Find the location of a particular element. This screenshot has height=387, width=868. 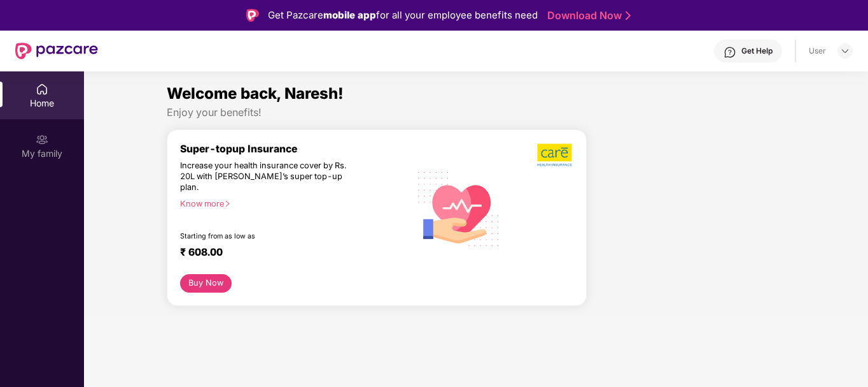

span: right is located at coordinates (227, 203).